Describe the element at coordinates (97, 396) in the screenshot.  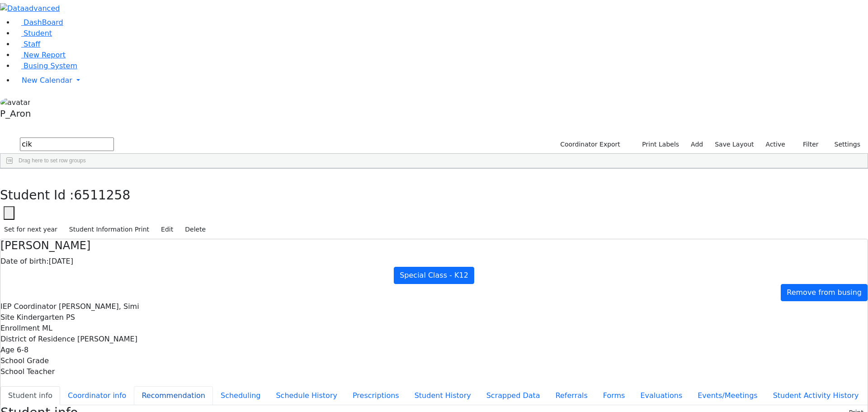
I see `button: Coordinator info` at that location.